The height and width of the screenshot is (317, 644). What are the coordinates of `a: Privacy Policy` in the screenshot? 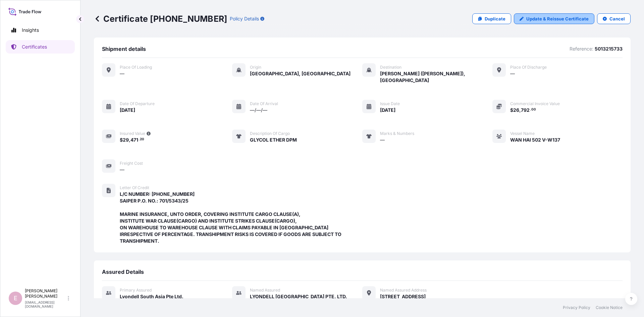 It's located at (576, 307).